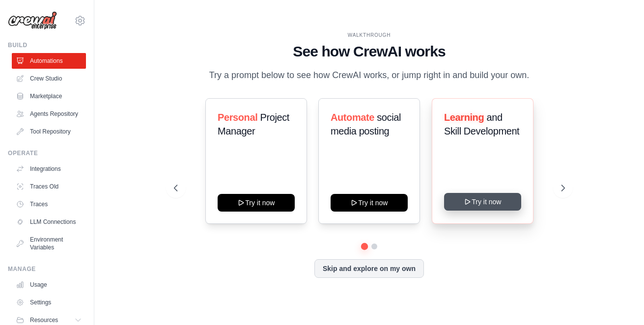  Describe the element at coordinates (49, 302) in the screenshot. I see `a: Settings` at that location.